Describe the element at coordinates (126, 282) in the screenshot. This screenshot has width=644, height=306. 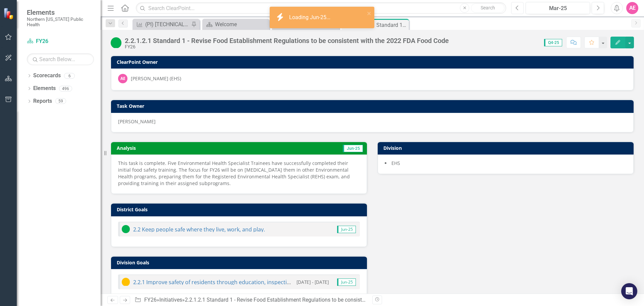
I see `img: In Progress` at that location.